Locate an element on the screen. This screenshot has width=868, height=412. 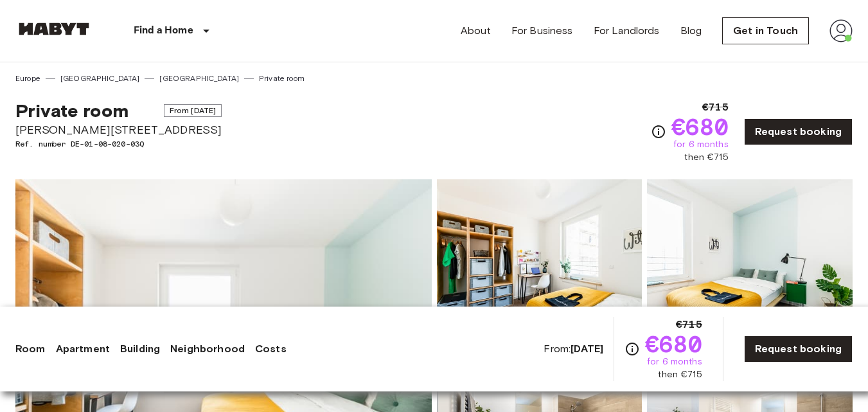
a: Apartment is located at coordinates (83, 349).